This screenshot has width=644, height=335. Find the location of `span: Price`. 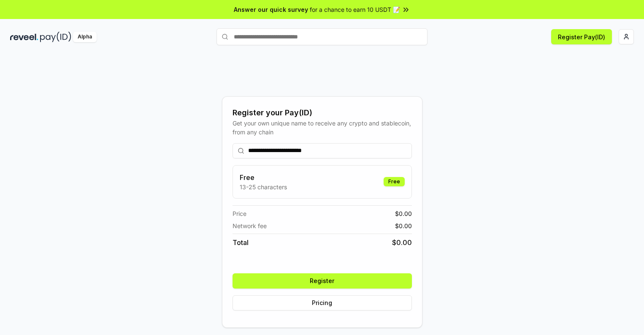

span: Price is located at coordinates (239, 213).